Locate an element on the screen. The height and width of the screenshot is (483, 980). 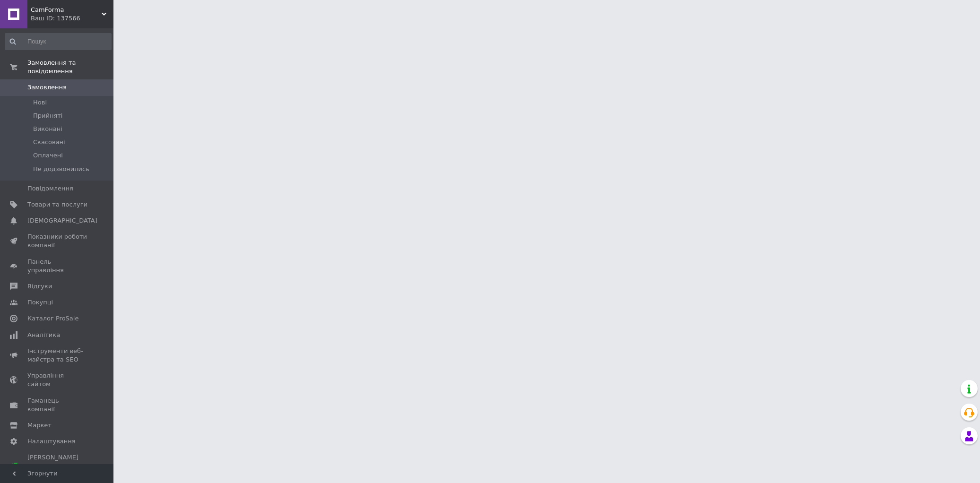
span: Маркет is located at coordinates (39, 425).